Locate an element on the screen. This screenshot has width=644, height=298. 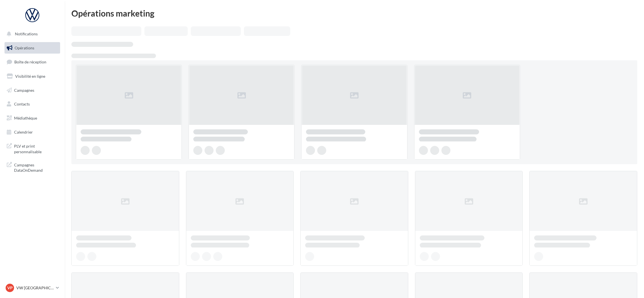
a: Opérations is located at coordinates (32, 48).